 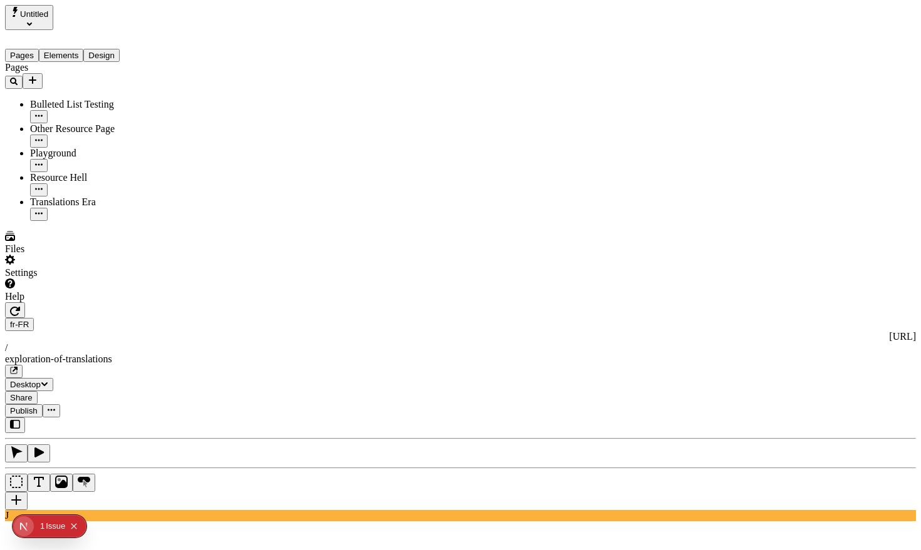 I want to click on div: Bulleted List Testing, so click(x=93, y=105).